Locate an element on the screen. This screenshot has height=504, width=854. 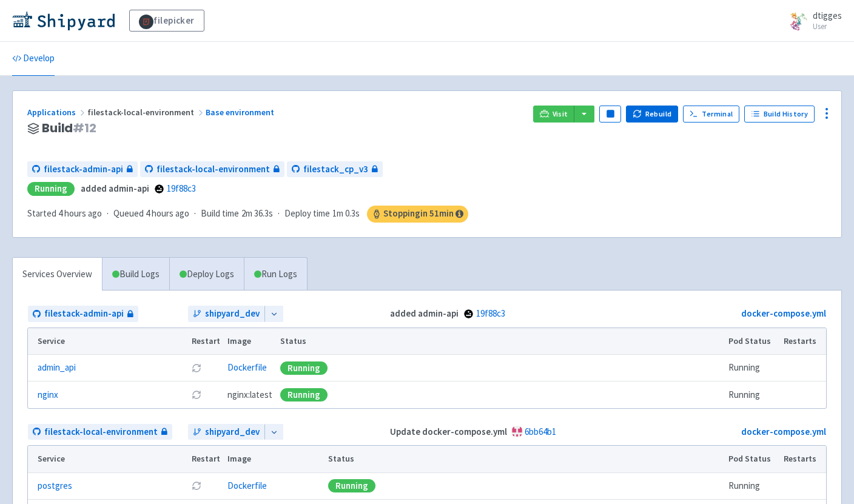
span: Started is located at coordinates (64, 212).